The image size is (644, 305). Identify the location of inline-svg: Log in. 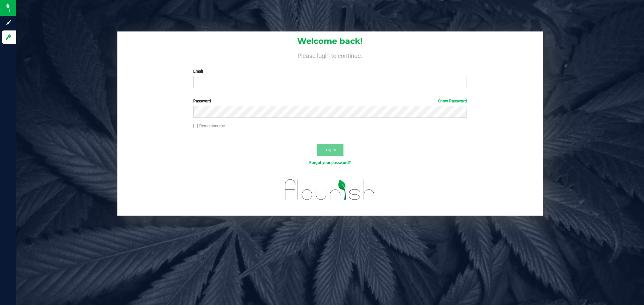
(9, 37).